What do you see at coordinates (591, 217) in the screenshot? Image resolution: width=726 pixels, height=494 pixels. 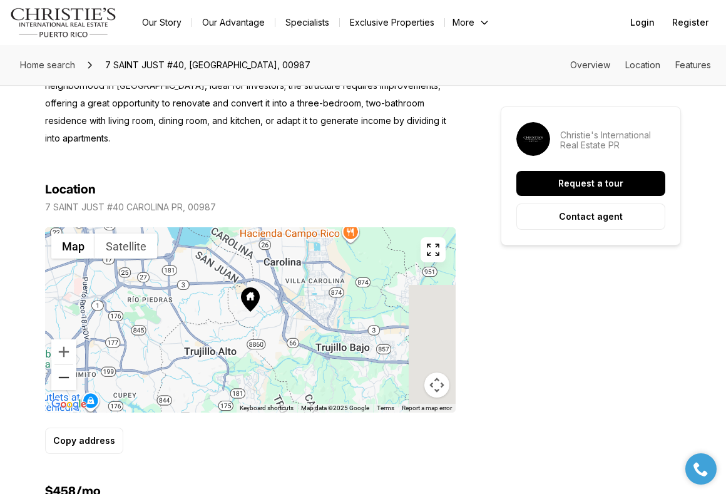 I see `p: Contact agent` at bounding box center [591, 217].